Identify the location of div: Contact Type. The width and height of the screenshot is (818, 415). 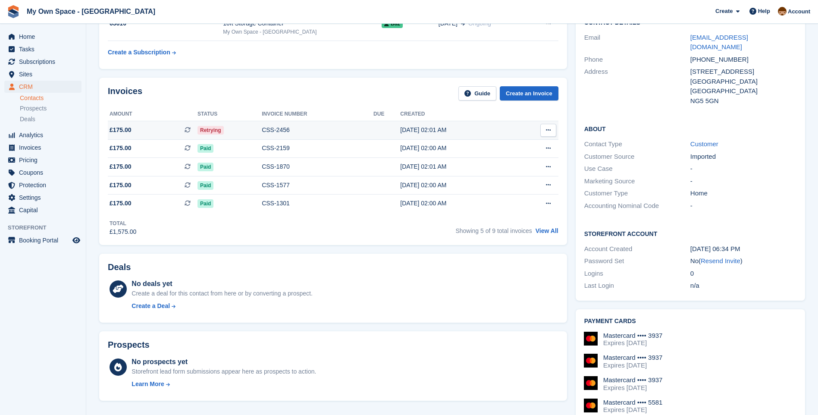
(638, 144).